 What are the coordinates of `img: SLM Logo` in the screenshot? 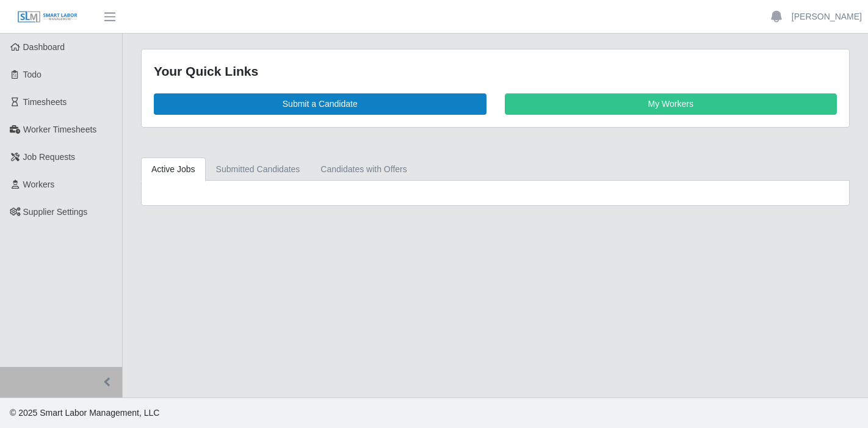 It's located at (48, 17).